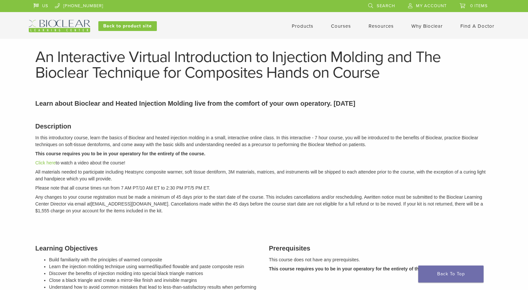 This screenshot has height=290, width=528. Describe the element at coordinates (264, 65) in the screenshot. I see `h1: An Interactive Virtual Introduction to Injection Molding and The Bioclear Technique for Composite...` at that location.